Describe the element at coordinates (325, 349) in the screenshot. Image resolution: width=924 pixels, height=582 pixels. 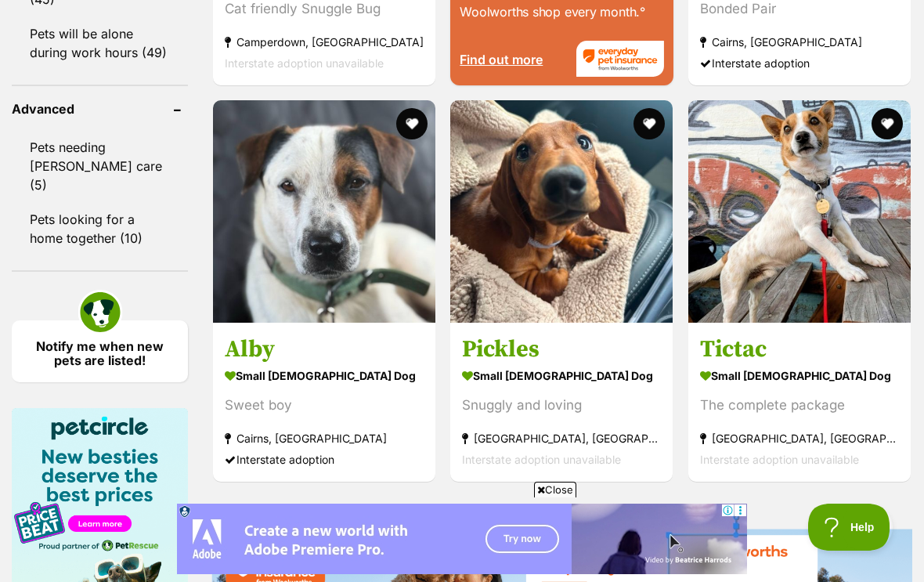
I see `h3: Alby` at that location.